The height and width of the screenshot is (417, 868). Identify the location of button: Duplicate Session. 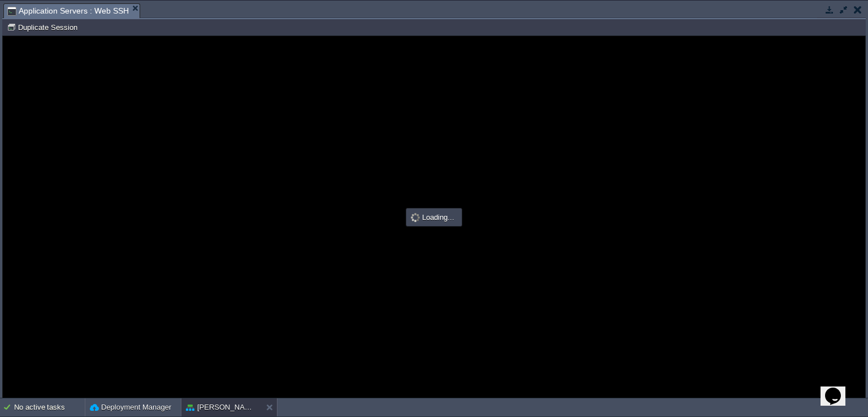
(43, 27).